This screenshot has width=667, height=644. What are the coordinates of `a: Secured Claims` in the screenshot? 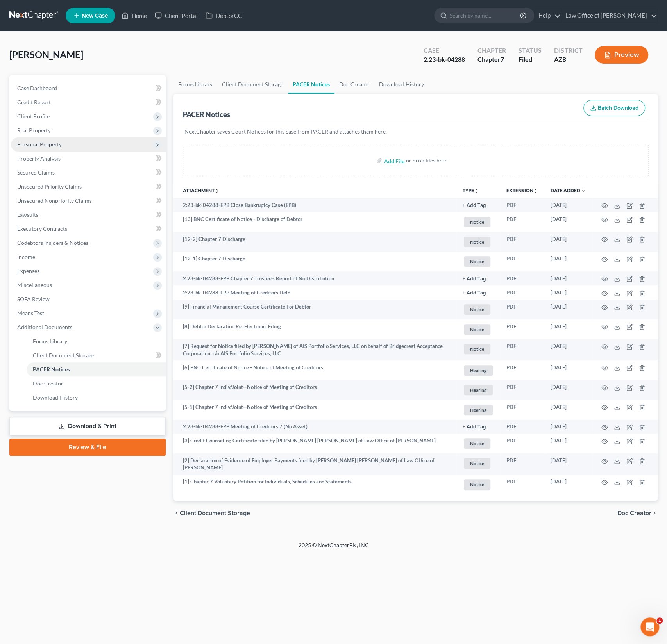 It's located at (88, 173).